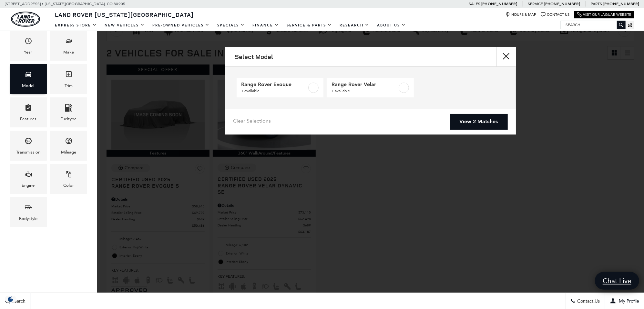  I want to click on a: Finance, so click(266, 25).